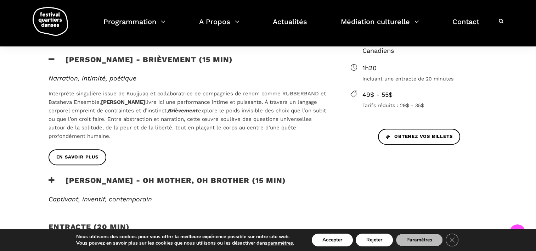 Image resolution: width=536 pixels, height=251 pixels. What do you see at coordinates (425, 105) in the screenshot?
I see `span: Tarifs réduits : 29$ - 35$` at bounding box center [425, 105].